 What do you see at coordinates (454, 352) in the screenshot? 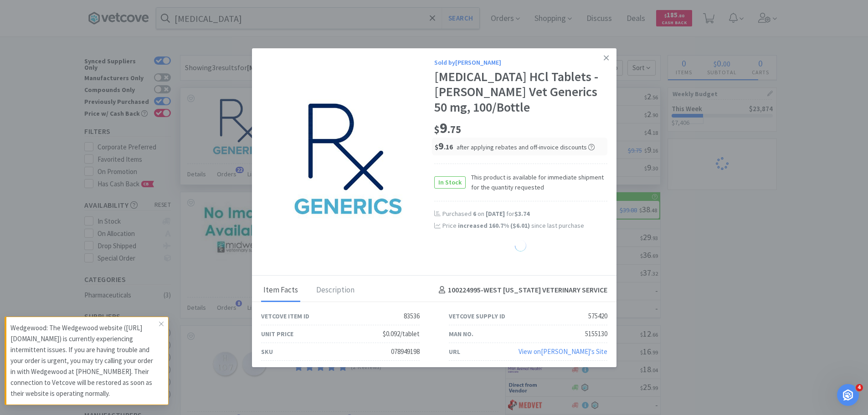
I see `div: URL` at bounding box center [454, 352].